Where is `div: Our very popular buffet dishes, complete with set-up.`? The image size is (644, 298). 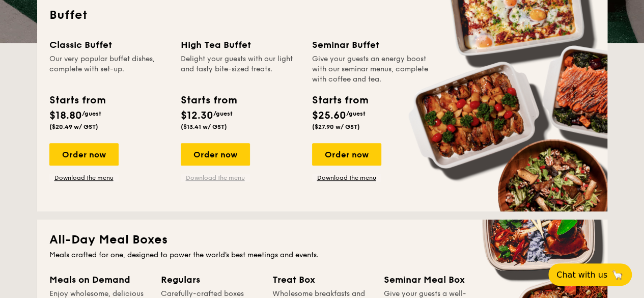 div: Our very popular buffet dishes, complete with set-up. is located at coordinates (109, 70).